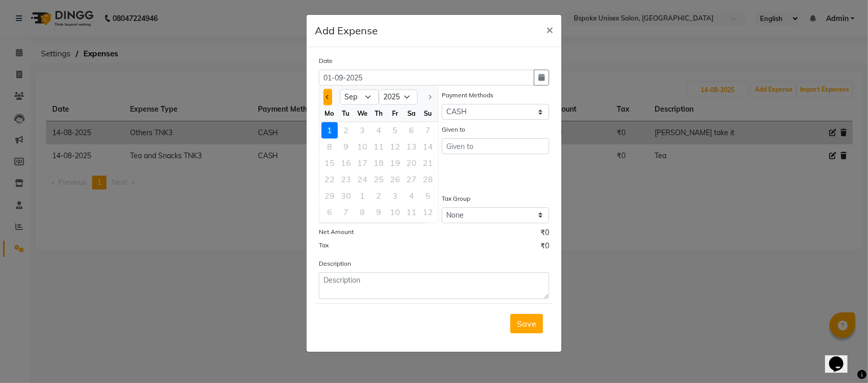 The image size is (868, 383). Describe the element at coordinates (456, 199) in the screenshot. I see `label: Tax Group` at that location.